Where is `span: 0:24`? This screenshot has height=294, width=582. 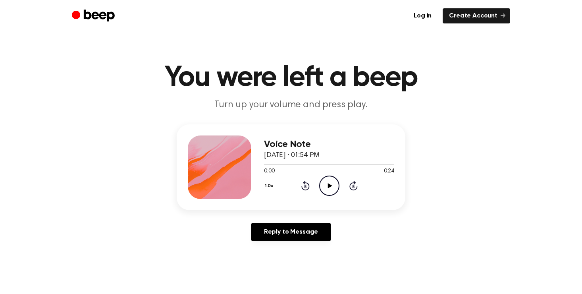 span: 0:24 is located at coordinates (389, 171).